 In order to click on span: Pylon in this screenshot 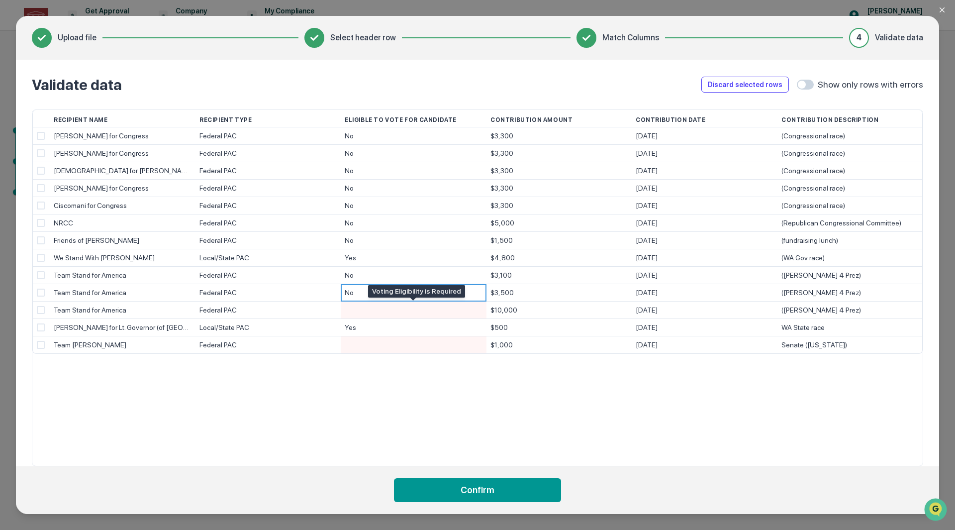, I will do `click(109, 172)`.